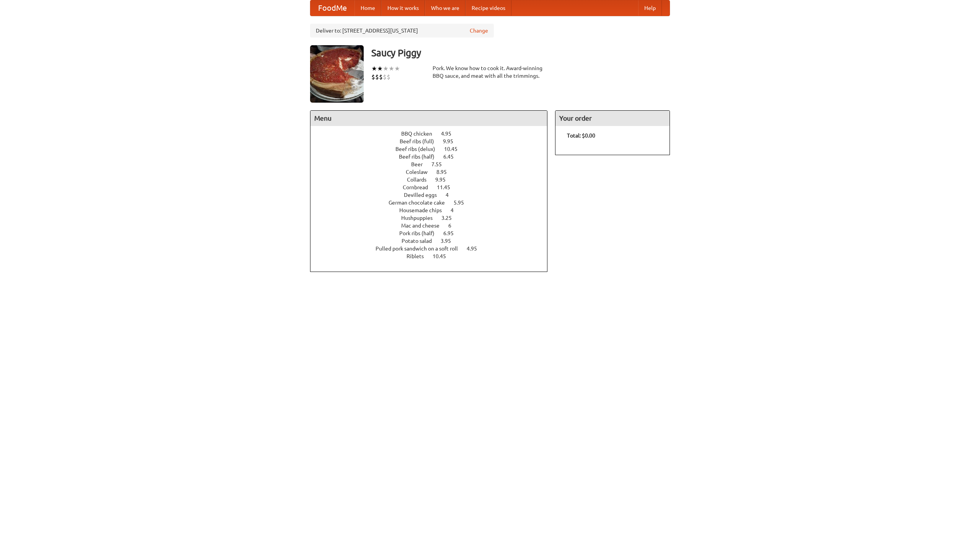 This screenshot has width=980, height=542. What do you see at coordinates (434, 172) in the screenshot?
I see `a: Coleslaw 8.95` at bounding box center [434, 172].